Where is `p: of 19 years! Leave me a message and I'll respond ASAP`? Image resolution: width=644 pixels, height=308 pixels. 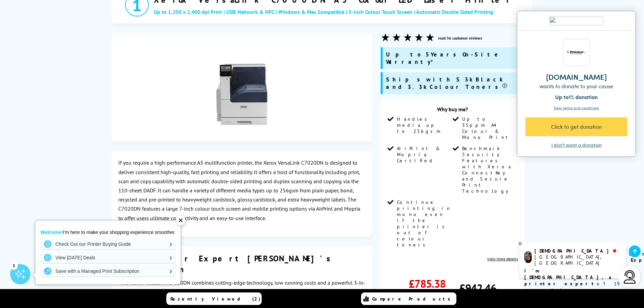 p: of 19 years! Leave me a message and I'll respond ASAP is located at coordinates (573, 287).